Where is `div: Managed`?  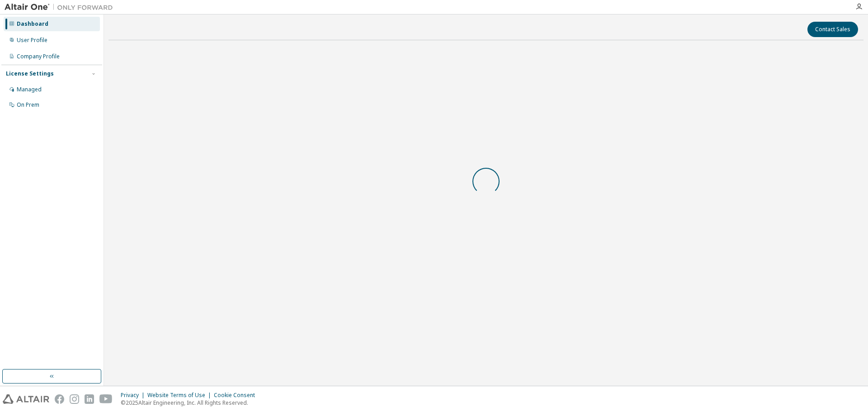
div: Managed is located at coordinates (29, 89).